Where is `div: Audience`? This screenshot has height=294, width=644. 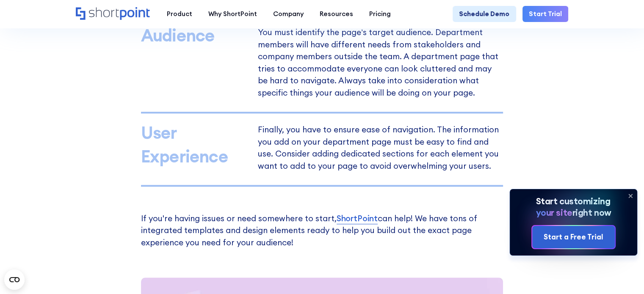
div: Audience is located at coordinates (195, 36).